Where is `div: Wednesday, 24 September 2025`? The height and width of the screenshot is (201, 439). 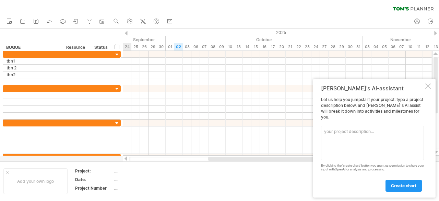 div: Wednesday, 24 September 2025 is located at coordinates (127, 47).